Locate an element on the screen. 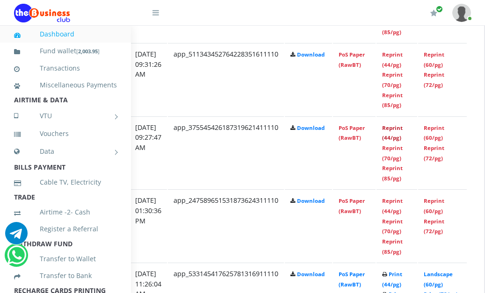 Image resolution: width=485 pixels, height=293 pixels. a: Dashboard is located at coordinates (65, 34).